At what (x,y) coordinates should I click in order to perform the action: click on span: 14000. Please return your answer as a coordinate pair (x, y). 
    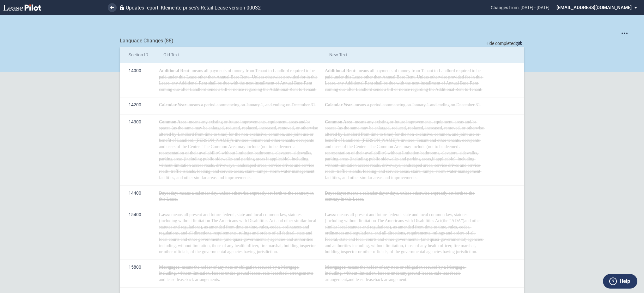
    Looking at the image, I should click on (135, 70).